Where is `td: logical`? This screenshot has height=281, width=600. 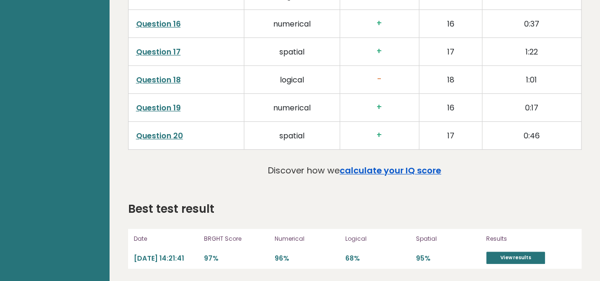
td: logical is located at coordinates (291, 79).